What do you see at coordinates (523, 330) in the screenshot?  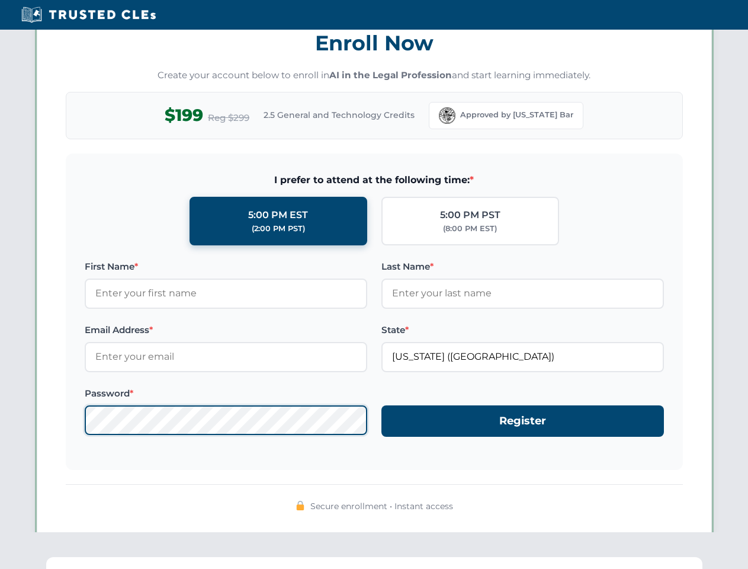 I see `label: State` at bounding box center [523, 330].